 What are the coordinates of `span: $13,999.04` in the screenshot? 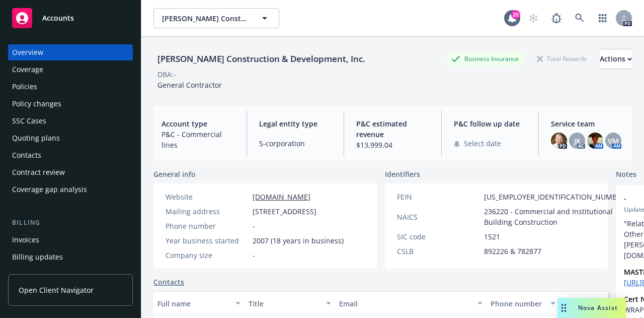 It's located at (393, 144).